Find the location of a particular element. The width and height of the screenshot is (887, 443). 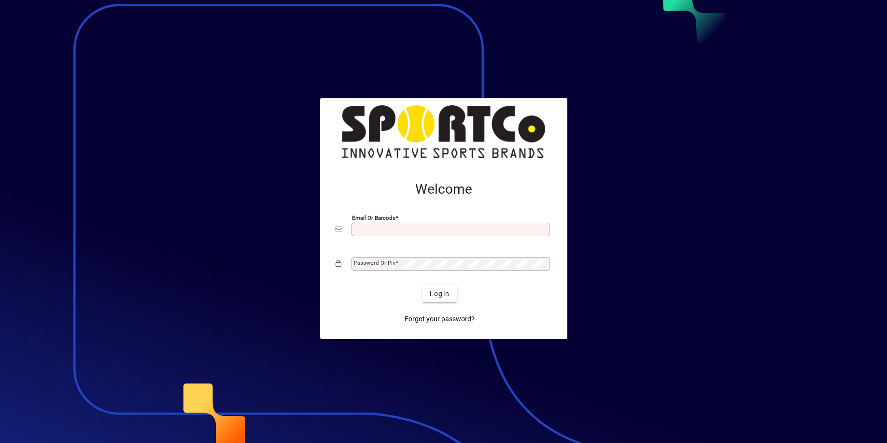

span: Login is located at coordinates (439, 294).